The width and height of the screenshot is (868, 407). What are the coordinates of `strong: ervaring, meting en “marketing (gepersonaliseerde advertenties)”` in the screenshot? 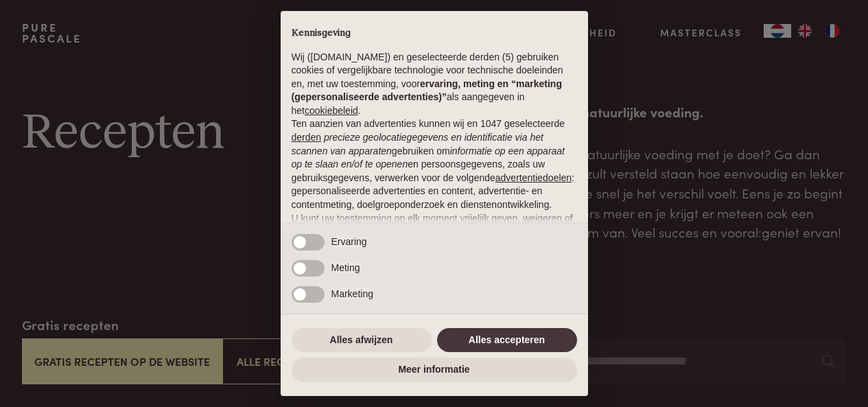 It's located at (427, 91).